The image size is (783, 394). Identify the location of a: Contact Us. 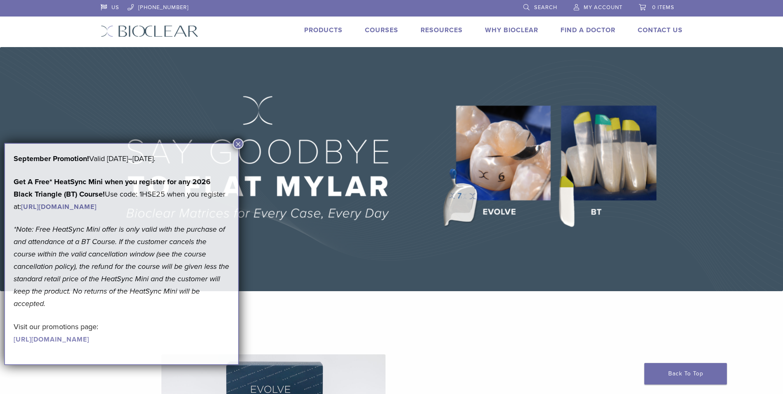
(660, 30).